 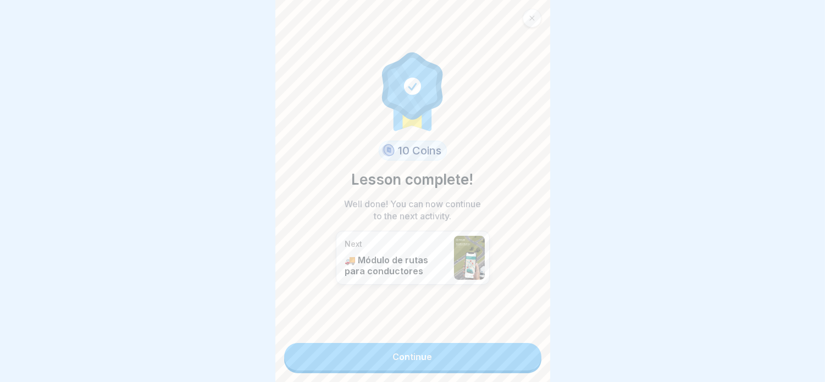 What do you see at coordinates (413, 180) in the screenshot?
I see `p: Lesson complete!` at bounding box center [413, 180].